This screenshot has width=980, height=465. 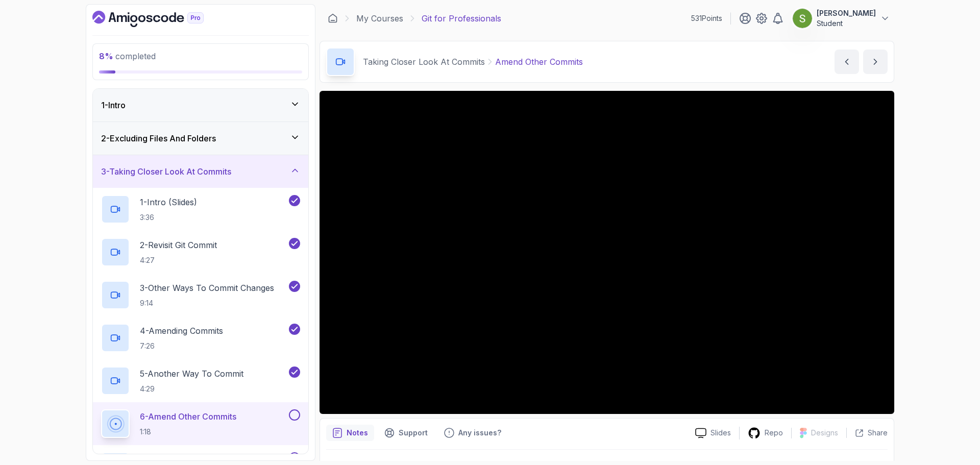 What do you see at coordinates (774, 432) in the screenshot?
I see `p: Repo` at bounding box center [774, 432].